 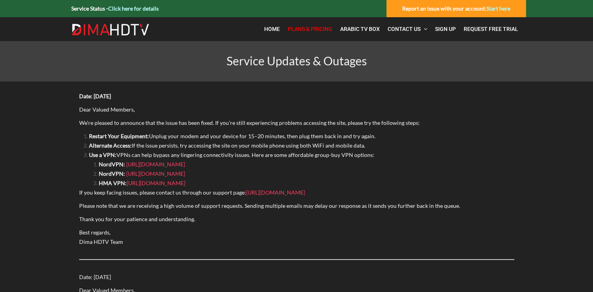 I want to click on span: Contact Us, so click(x=404, y=29).